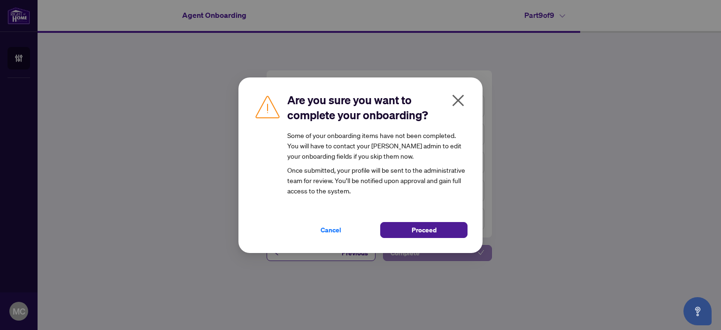 The width and height of the screenshot is (721, 330). What do you see at coordinates (377, 145) in the screenshot?
I see `div: Some of your onboarding items have not been completed. You will have to contact your [PERSON_NAME...` at bounding box center [377, 145].